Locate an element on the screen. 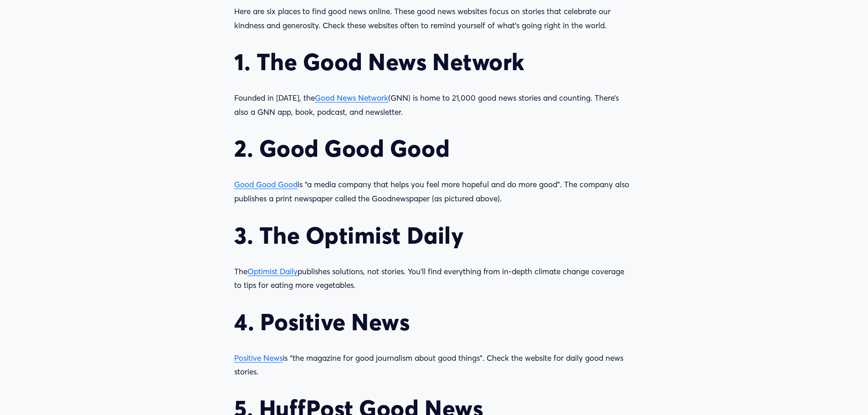  span: Good News Network is located at coordinates (352, 97).